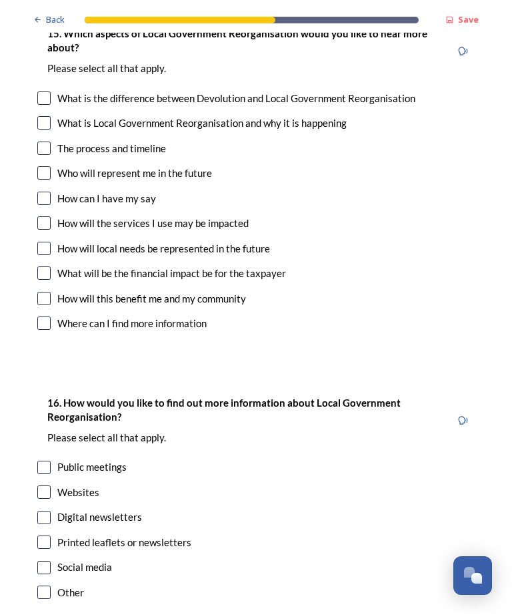 The height and width of the screenshot is (615, 512). What do you see at coordinates (153, 223) in the screenshot?
I see `div: How will the services I use may be impacted` at bounding box center [153, 223].